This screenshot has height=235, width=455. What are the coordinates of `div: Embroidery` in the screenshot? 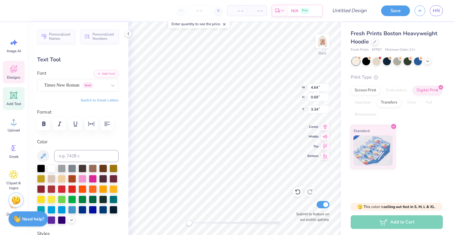 It's located at (396, 91).